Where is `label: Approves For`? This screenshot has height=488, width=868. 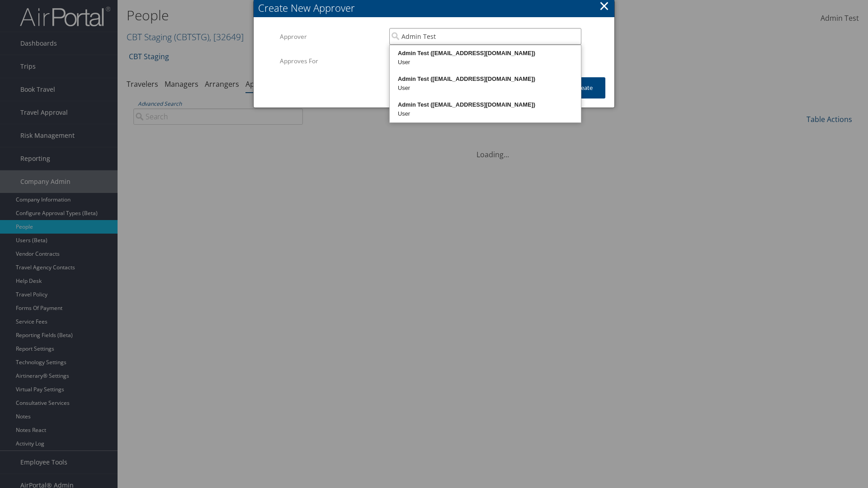 label: Approves For is located at coordinates (331, 61).